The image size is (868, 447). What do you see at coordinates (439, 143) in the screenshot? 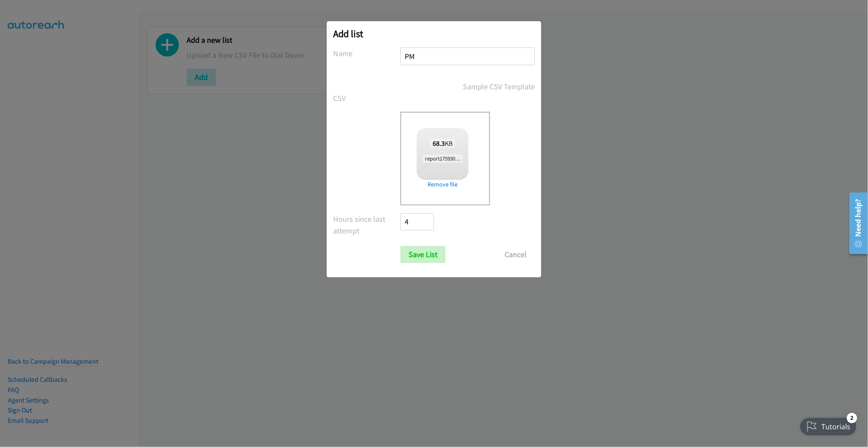
I see `strong: 68.3` at bounding box center [439, 143].